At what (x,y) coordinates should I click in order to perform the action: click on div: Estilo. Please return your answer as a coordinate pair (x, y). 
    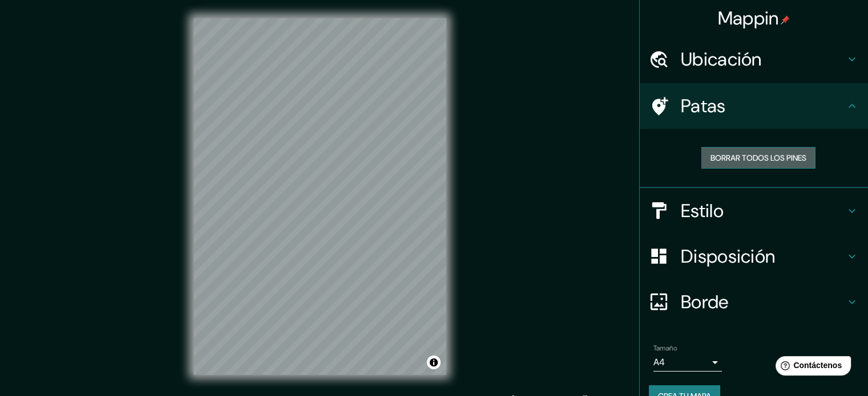
    Looking at the image, I should click on (753, 211).